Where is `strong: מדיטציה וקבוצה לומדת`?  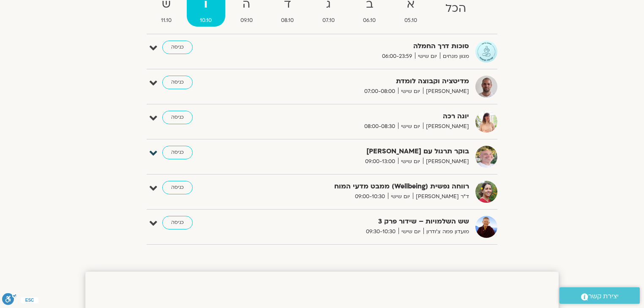 strong: מדיטציה וקבוצה לומדת is located at coordinates (366, 81).